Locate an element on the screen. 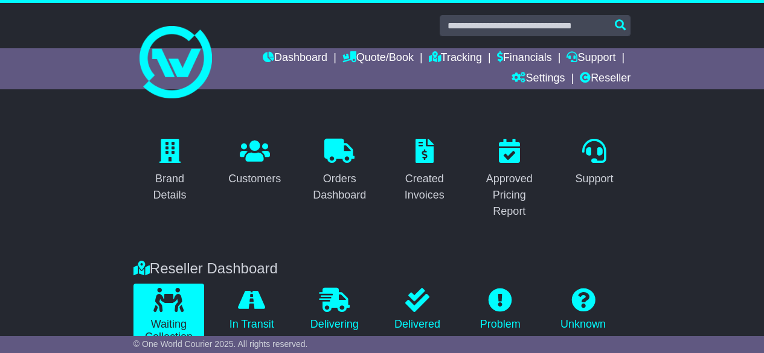 The width and height of the screenshot is (764, 353). a: Financials is located at coordinates (524, 59).